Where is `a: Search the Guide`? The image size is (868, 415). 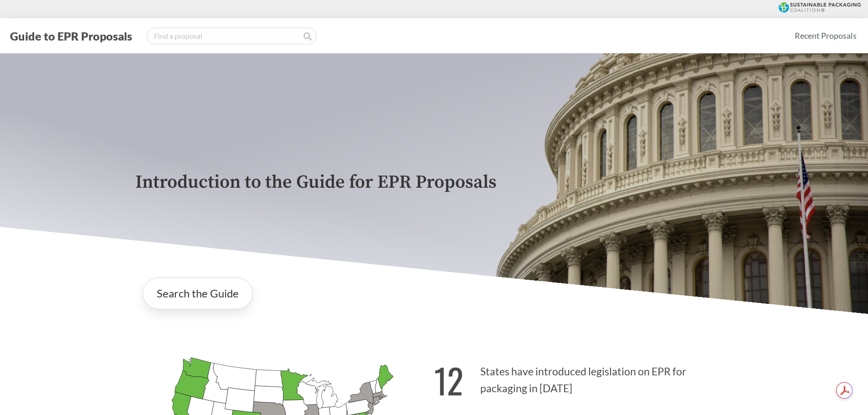 a: Search the Guide is located at coordinates (197, 293).